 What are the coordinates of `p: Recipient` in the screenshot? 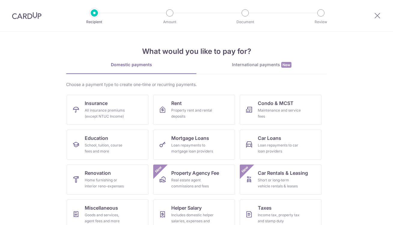 It's located at (94, 22).